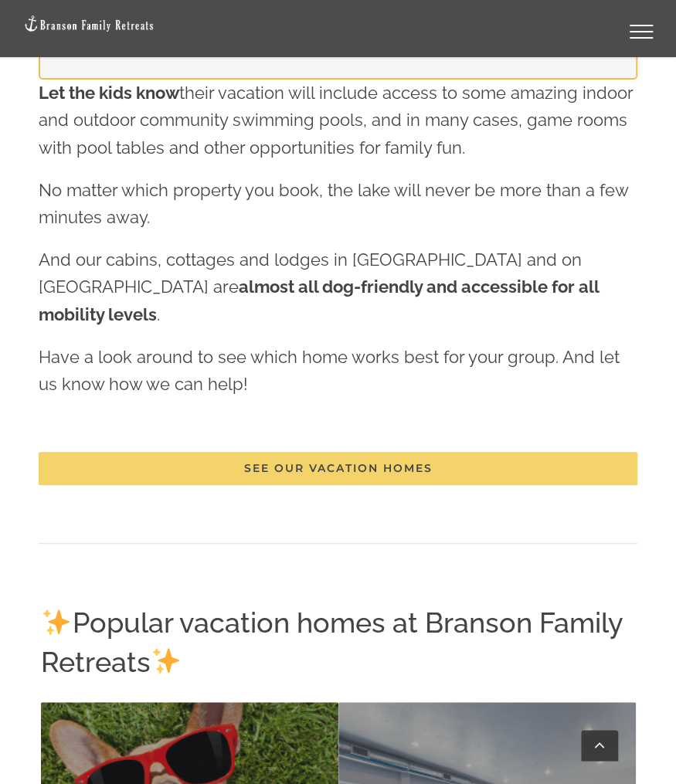 The width and height of the screenshot is (676, 784). I want to click on h2: Popular vacation homes at Branson Family Retreats, so click(338, 642).